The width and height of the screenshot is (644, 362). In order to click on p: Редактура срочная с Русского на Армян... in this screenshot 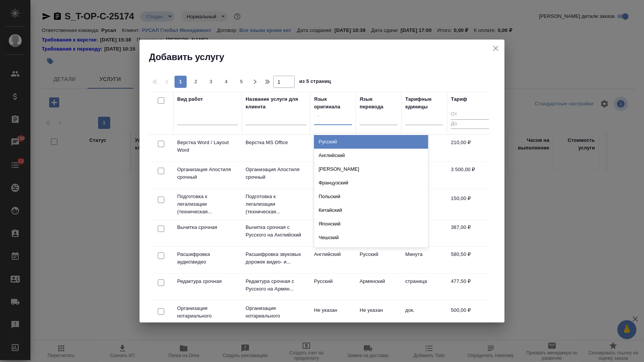, I will do `click(276, 285)`.